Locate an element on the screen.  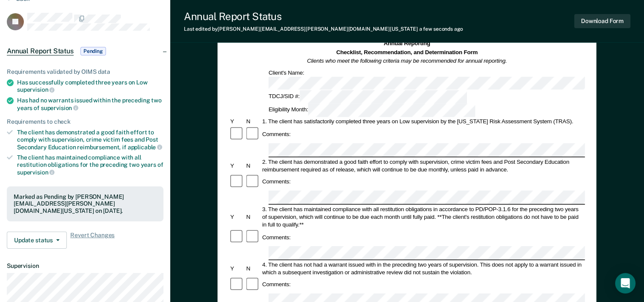
div: Open Intercom Messenger is located at coordinates (625, 283).